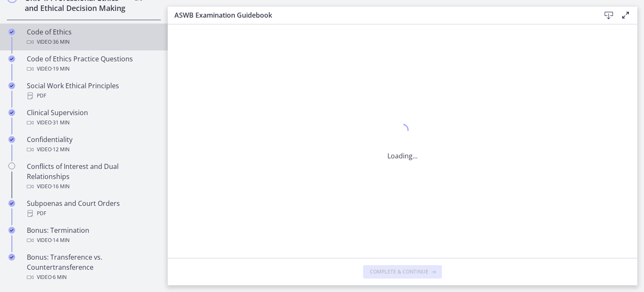 The height and width of the screenshot is (292, 644). What do you see at coordinates (92, 64) in the screenshot?
I see `div: Code of Ethics Practice Questions` at bounding box center [92, 64].